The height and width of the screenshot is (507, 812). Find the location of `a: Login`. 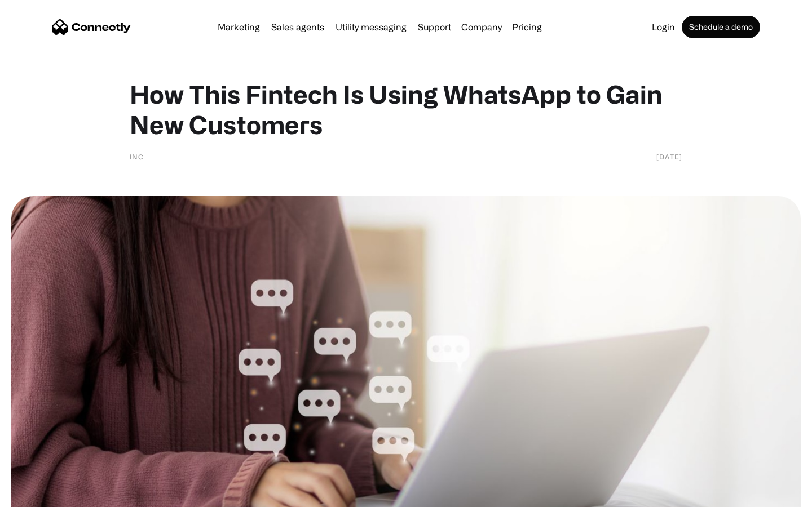

a: Login is located at coordinates (663, 27).